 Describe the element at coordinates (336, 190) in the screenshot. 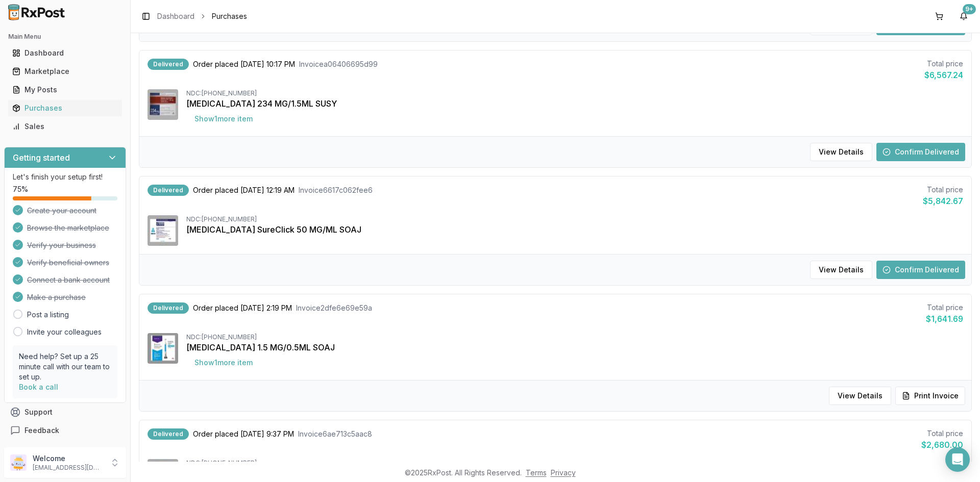

I see `span: Invoice 6617c062fee6` at that location.